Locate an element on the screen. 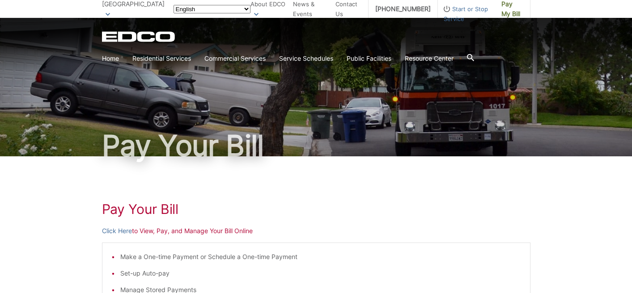 This screenshot has height=293, width=632. a: Home is located at coordinates (110, 59).